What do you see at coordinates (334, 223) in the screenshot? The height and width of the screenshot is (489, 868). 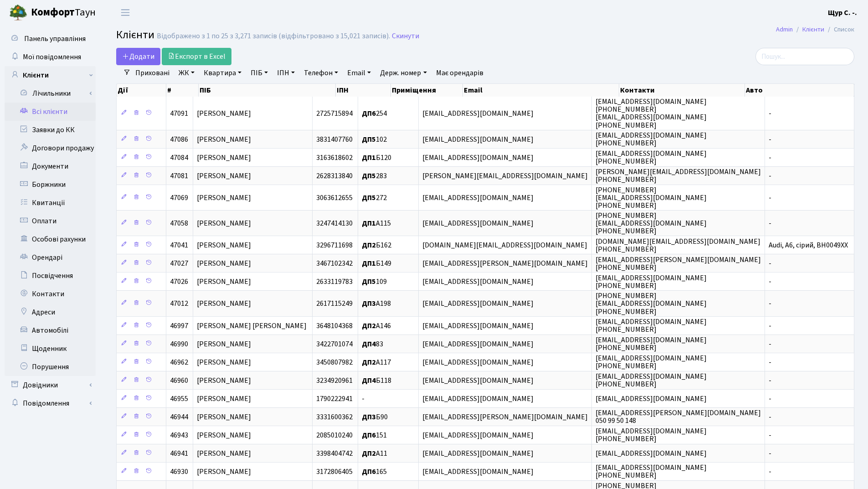 I see `span: 3247414130` at bounding box center [334, 223].